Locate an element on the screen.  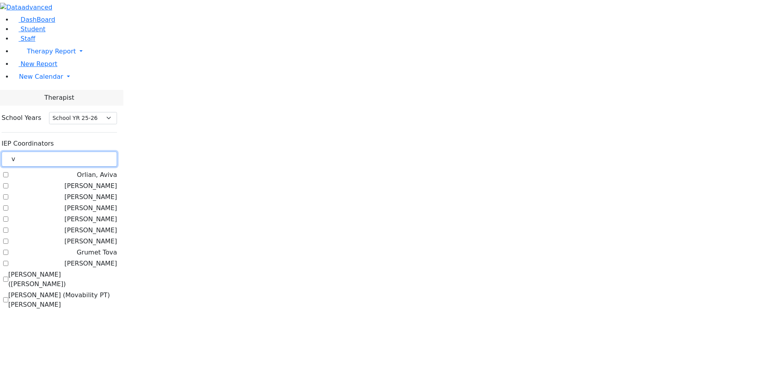
input: Search is located at coordinates (59, 159).